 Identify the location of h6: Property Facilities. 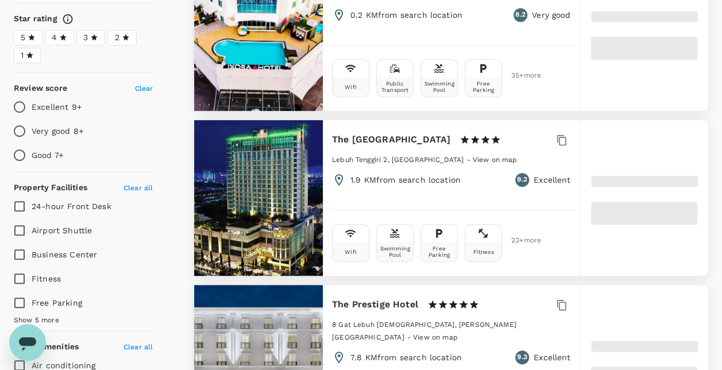
(51, 188).